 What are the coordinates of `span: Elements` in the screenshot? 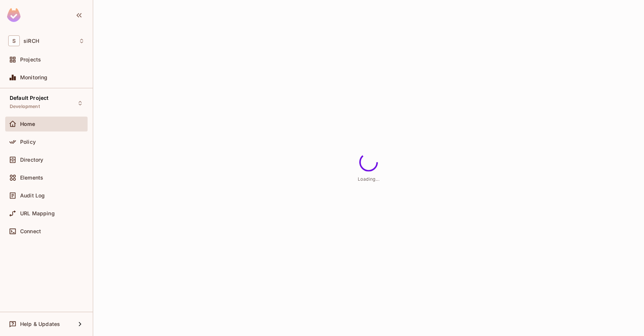 It's located at (32, 177).